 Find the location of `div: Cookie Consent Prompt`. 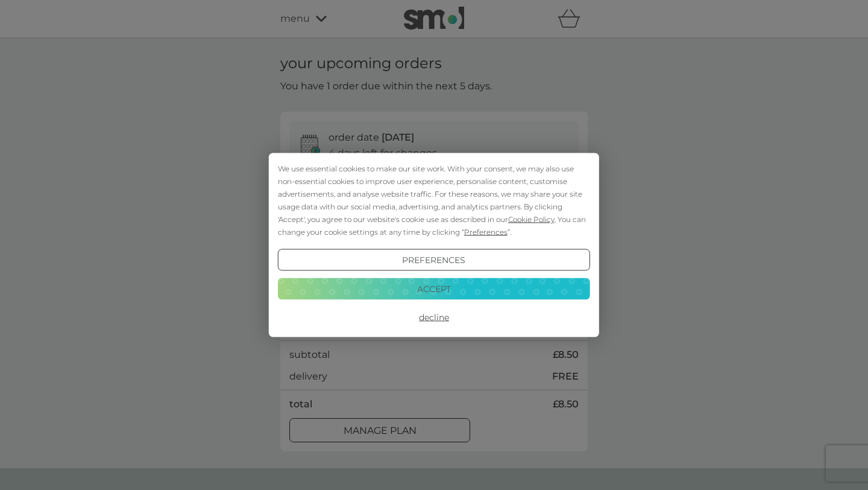

div: Cookie Consent Prompt is located at coordinates (434, 245).